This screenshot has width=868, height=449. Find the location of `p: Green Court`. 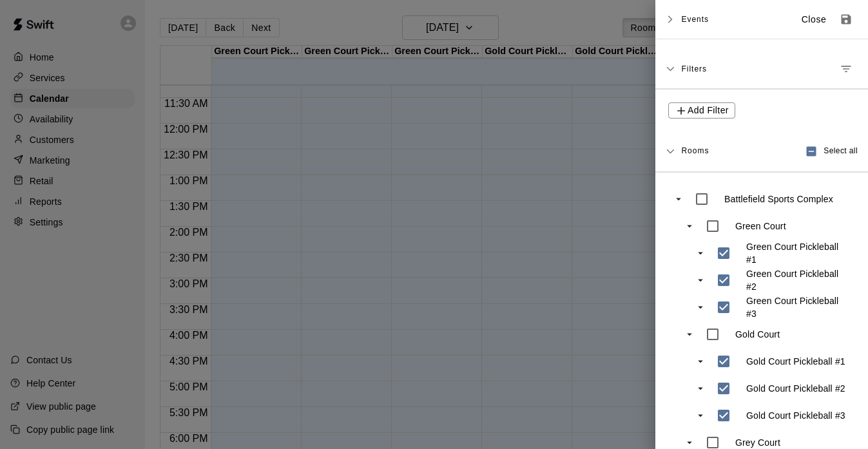

p: Green Court is located at coordinates (760, 226).